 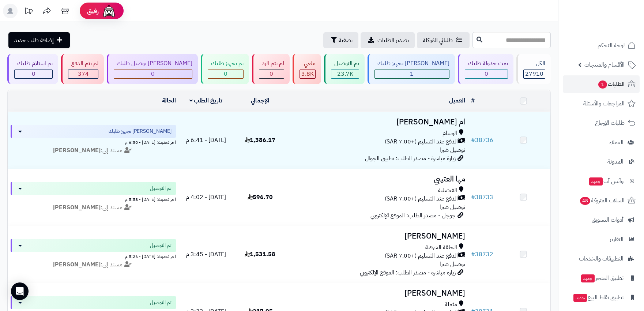 What do you see at coordinates (604, 103) in the screenshot?
I see `span: المراجعات والأسئلة` at bounding box center [604, 103].